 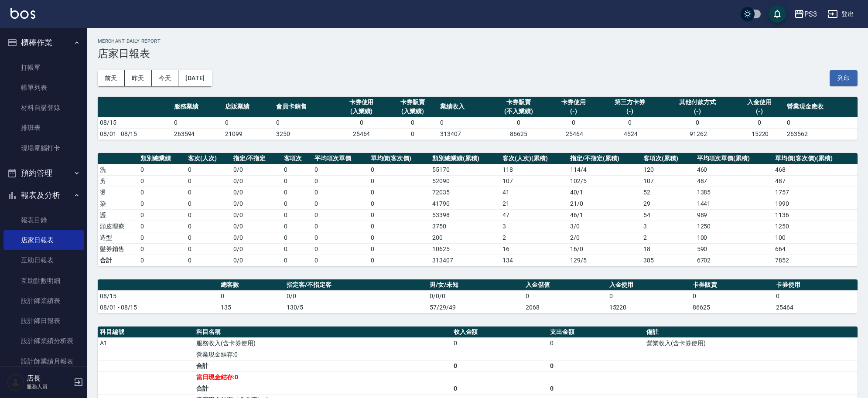 What do you see at coordinates (668, 192) in the screenshot?
I see `td: 52` at bounding box center [668, 192].